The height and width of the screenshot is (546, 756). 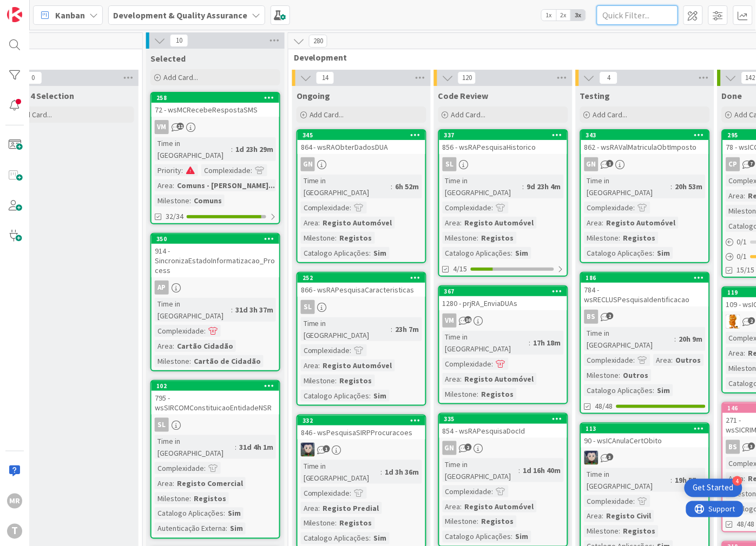 I want to click on div: Registo Automóvel, so click(x=358, y=366).